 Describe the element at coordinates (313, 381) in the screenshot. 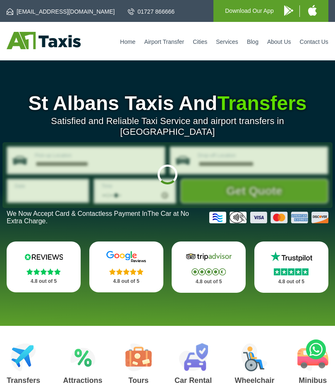

I see `h3: Minibus` at that location.